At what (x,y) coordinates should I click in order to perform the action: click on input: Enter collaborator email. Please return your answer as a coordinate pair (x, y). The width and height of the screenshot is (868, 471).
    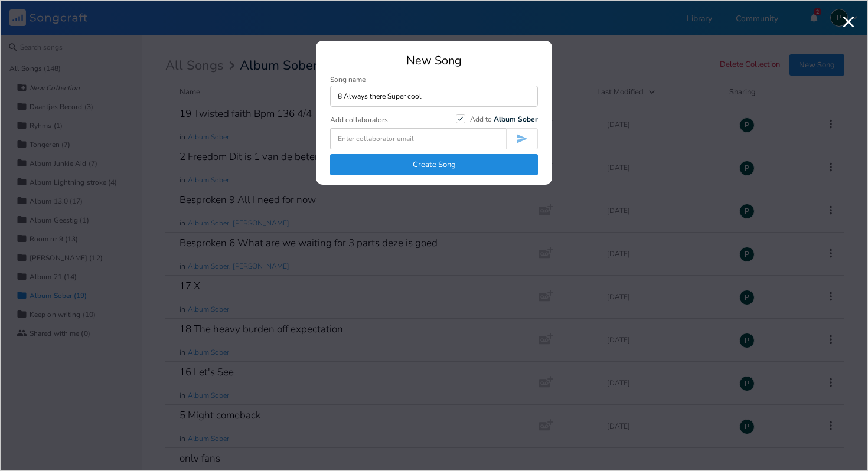
    Looking at the image, I should click on (418, 139).